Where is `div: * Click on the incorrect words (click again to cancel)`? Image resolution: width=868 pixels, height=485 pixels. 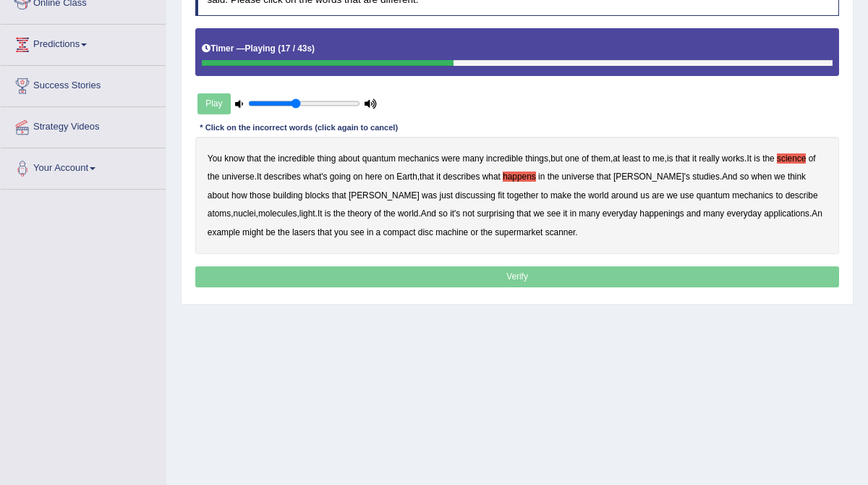 div: * Click on the incorrect words (click again to cancel) is located at coordinates (299, 128).